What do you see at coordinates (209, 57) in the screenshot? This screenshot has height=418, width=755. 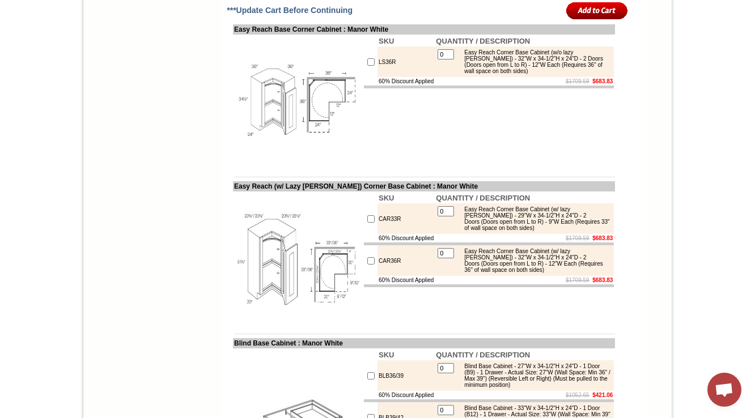 I see `td: Bellmonte Maple` at bounding box center [209, 57].